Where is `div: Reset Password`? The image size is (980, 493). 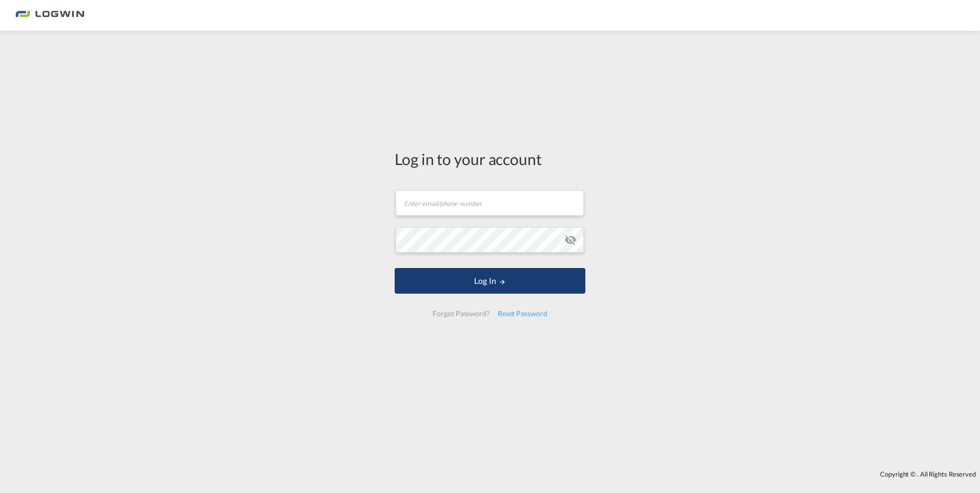
div: Reset Password is located at coordinates (522, 314).